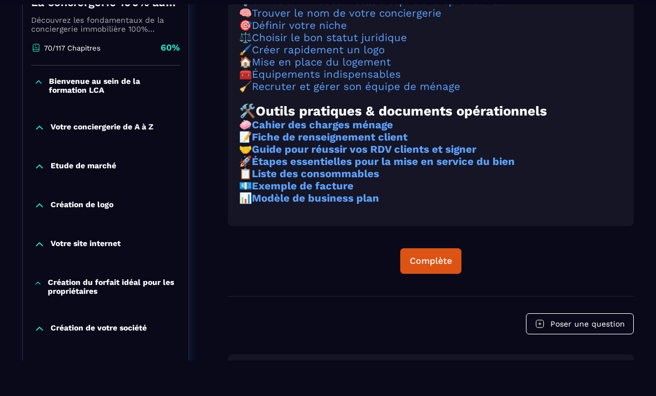  I want to click on p: Votre conciergerie de A à Z, so click(102, 128).